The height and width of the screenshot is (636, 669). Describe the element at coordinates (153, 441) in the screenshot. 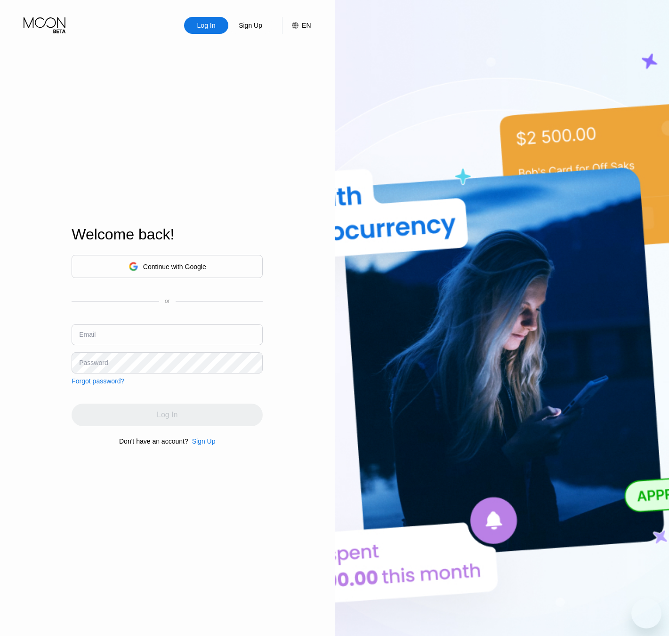

I see `div: Don't have an account?` at that location.